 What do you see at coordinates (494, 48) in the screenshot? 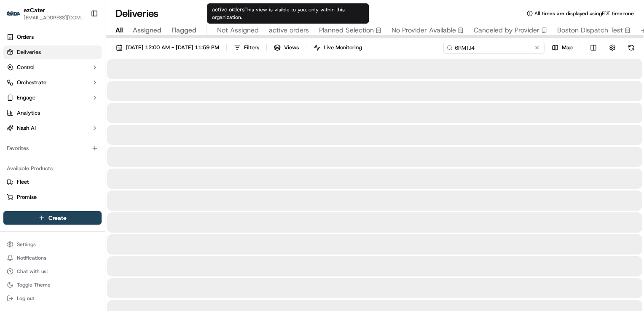
I see `input: Type to search` at bounding box center [494, 48].